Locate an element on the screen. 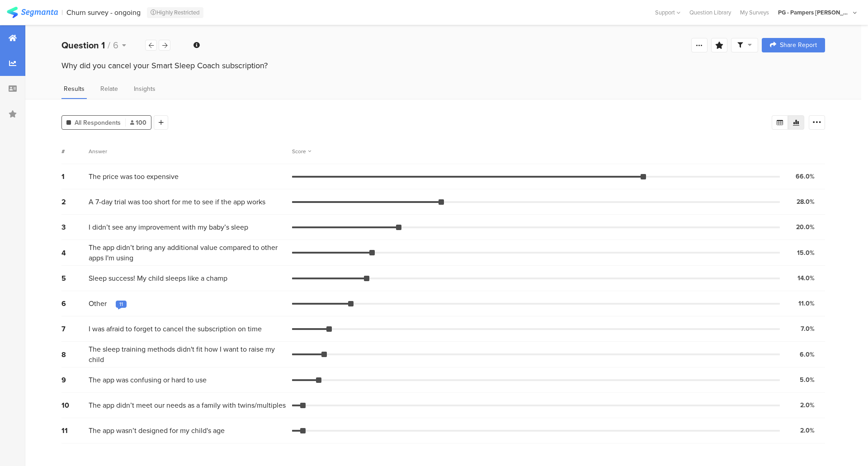  span: The app didn’t bring any additional value compared to other apps I'm using is located at coordinates (188, 252).